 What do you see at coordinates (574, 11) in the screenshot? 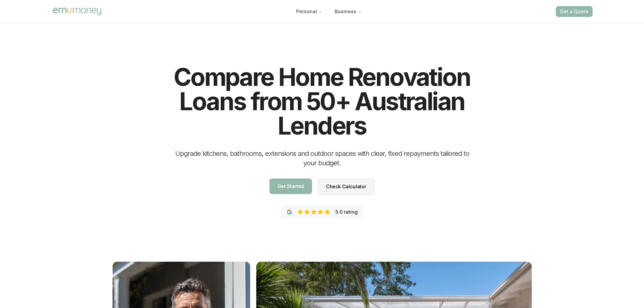
I see `button: Get a Quote` at bounding box center [574, 11].